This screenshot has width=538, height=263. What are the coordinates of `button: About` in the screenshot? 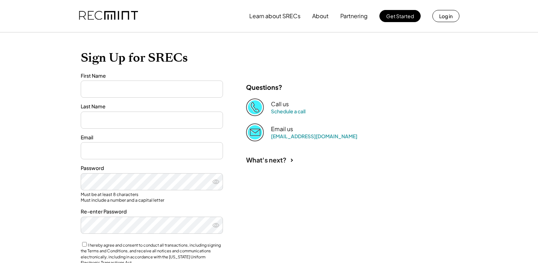 It's located at (321, 16).